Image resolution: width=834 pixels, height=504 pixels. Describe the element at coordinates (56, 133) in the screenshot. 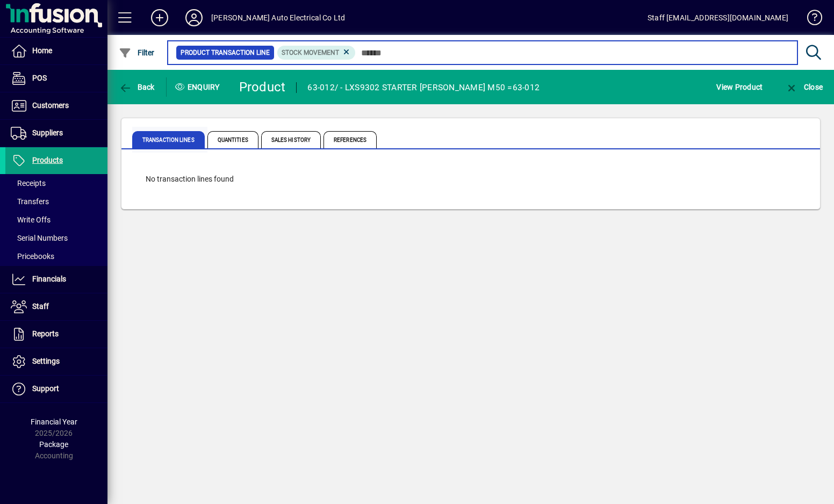

I see `a: Suppliers` at that location.